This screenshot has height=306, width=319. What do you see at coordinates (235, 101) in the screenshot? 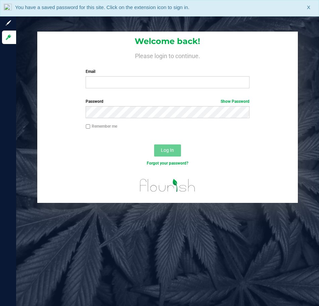
I see `a: Show Password` at bounding box center [235, 101].